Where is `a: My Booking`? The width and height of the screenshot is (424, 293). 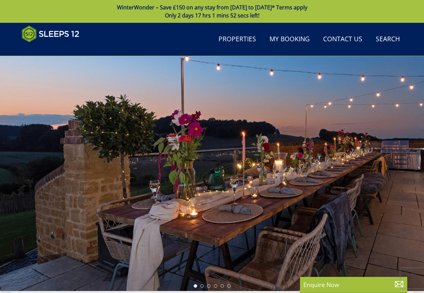 a: My Booking is located at coordinates (290, 39).